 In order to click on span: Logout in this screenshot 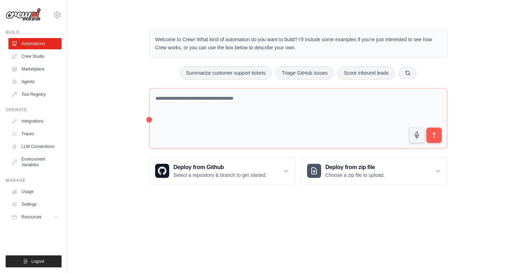, I will do `click(38, 261)`.